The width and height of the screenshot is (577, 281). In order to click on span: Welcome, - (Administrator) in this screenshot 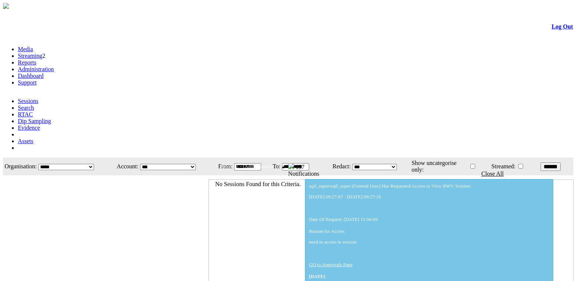, I will do `click(246, 166)`.